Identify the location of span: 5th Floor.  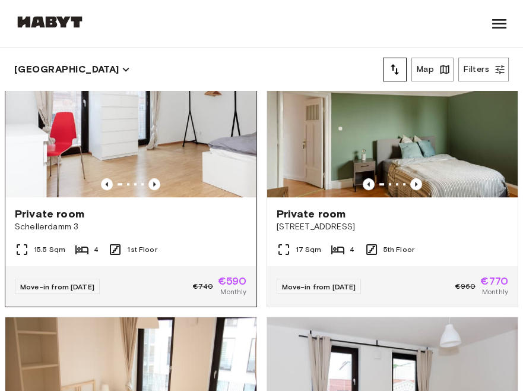
(399, 249).